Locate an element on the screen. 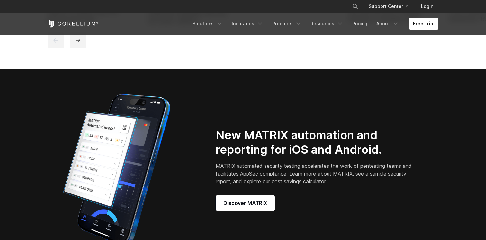 Image resolution: width=486 pixels, height=240 pixels. a: Resources is located at coordinates (327, 24).